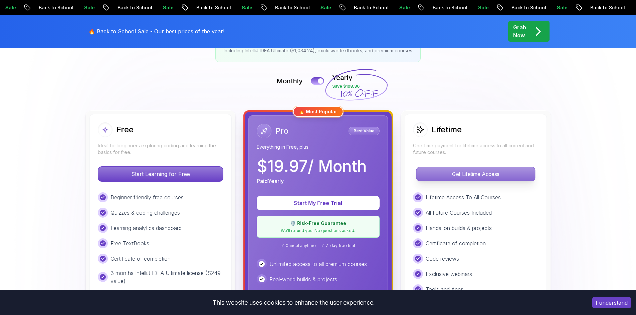  What do you see at coordinates (444, 290) in the screenshot?
I see `p: Tools and Apps` at bounding box center [444, 290].